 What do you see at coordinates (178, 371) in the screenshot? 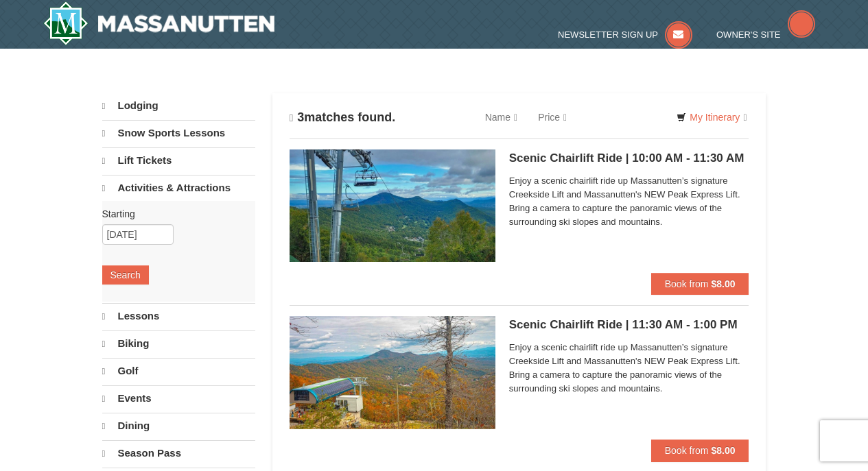
I see `a: Golf` at bounding box center [178, 371].